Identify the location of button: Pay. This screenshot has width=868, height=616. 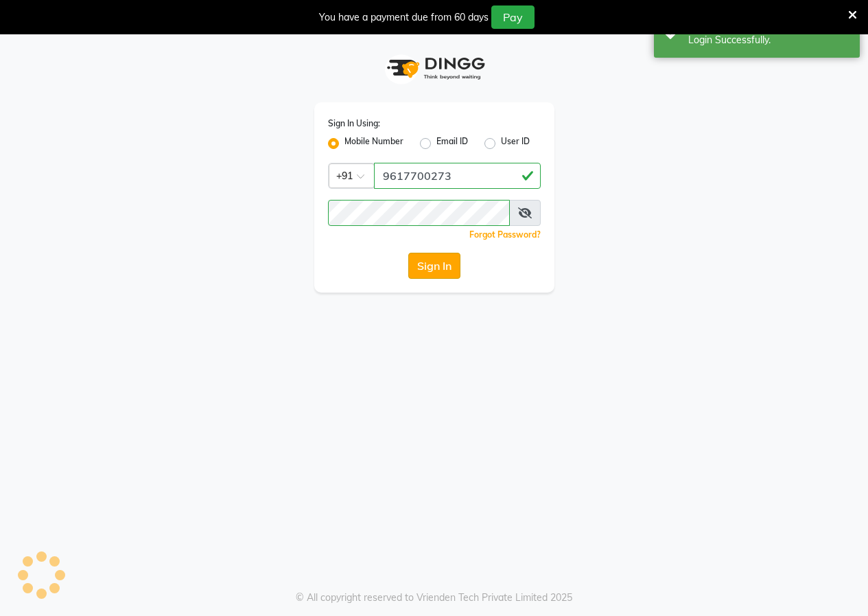
(512, 17).